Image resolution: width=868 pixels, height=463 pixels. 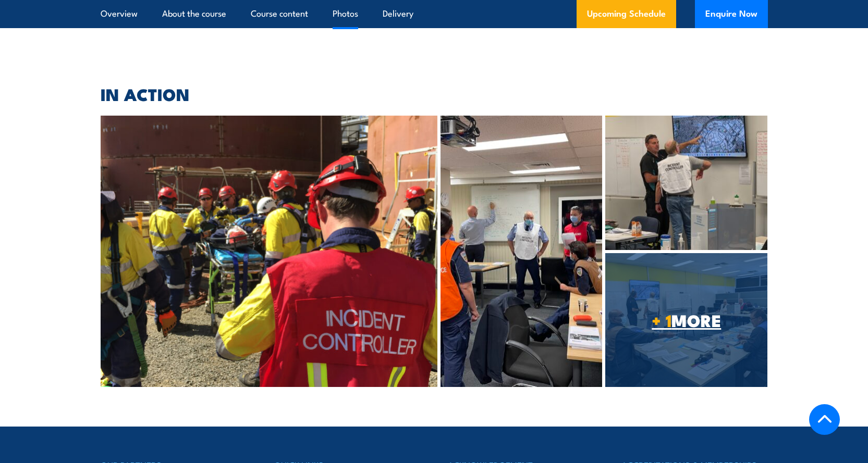 What do you see at coordinates (686, 320) in the screenshot?
I see `a: + 1MORE` at bounding box center [686, 320].